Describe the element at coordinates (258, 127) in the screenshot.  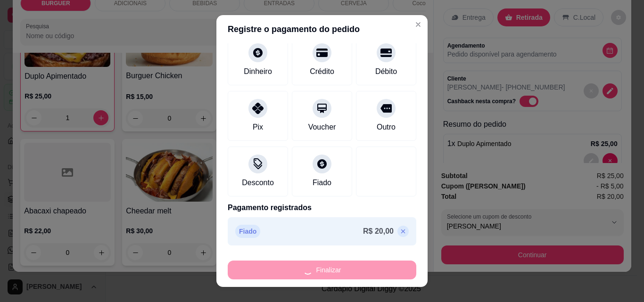
I see `div: Pix` at that location.